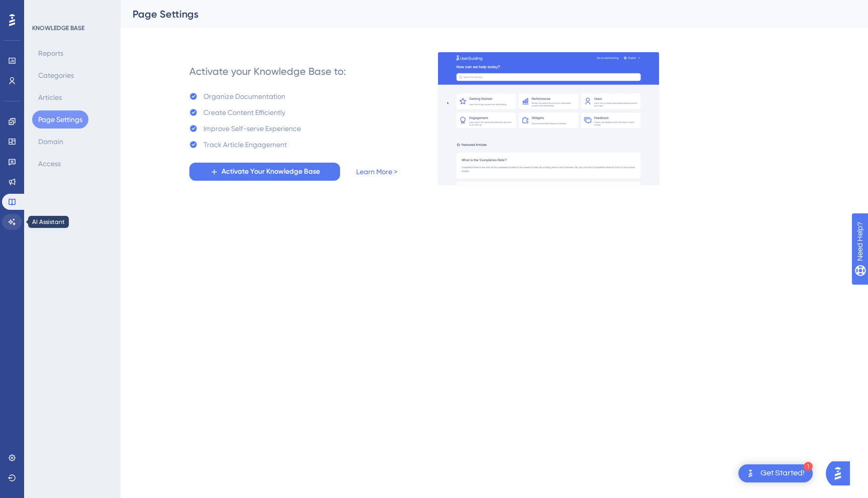 Image resolution: width=868 pixels, height=498 pixels. I want to click on div: Organize Documentation, so click(245, 97).